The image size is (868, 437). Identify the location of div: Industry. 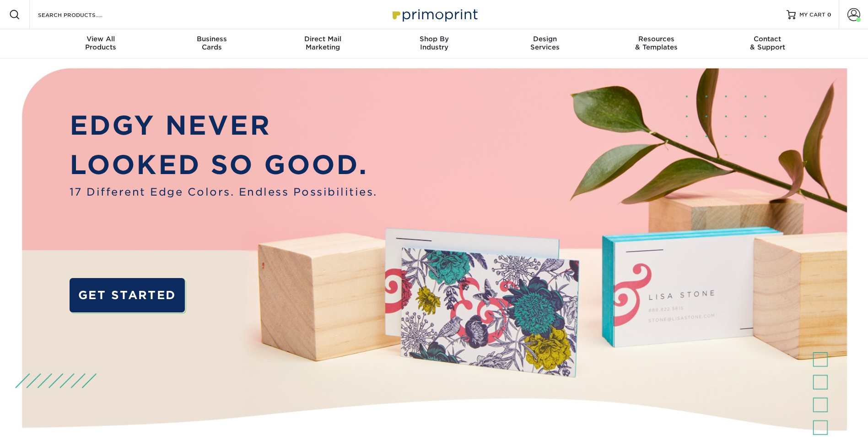
(434, 43).